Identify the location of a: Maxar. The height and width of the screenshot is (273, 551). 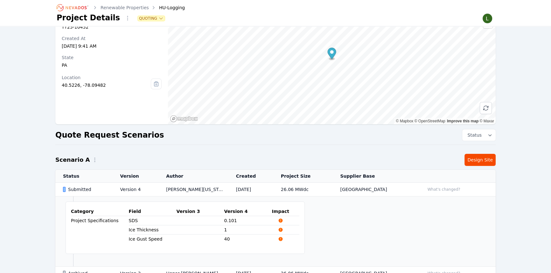
(487, 121).